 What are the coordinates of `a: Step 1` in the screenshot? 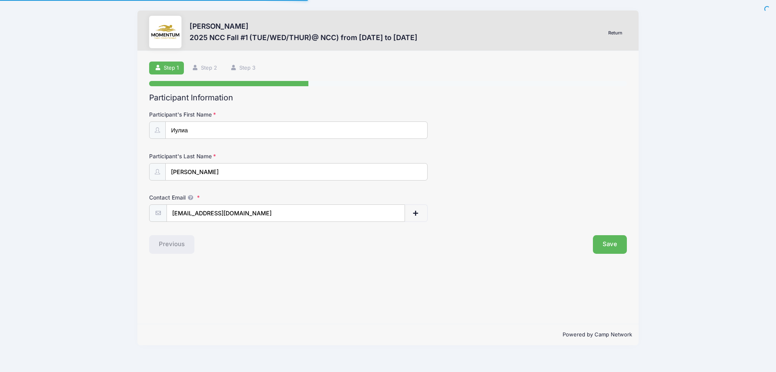 It's located at (167, 68).